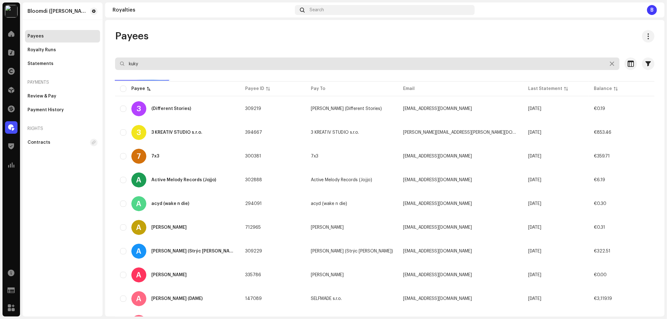 The image size is (667, 319). I want to click on div: Bloomdi (Ruka Hore), so click(58, 11).